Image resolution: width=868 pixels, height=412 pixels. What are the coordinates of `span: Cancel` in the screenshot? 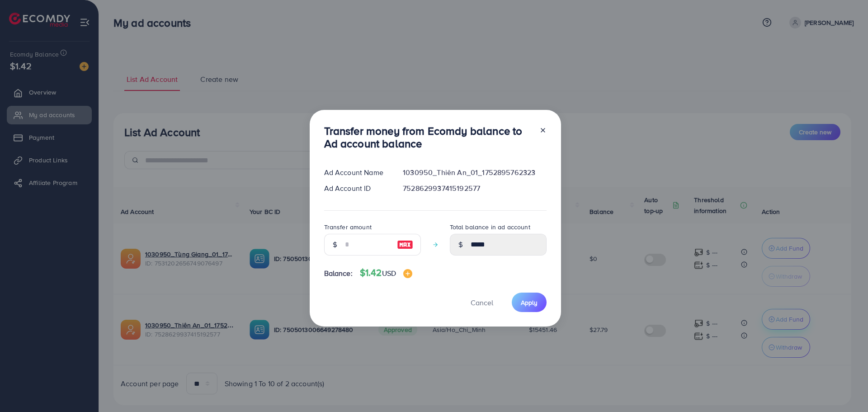 It's located at (482, 303).